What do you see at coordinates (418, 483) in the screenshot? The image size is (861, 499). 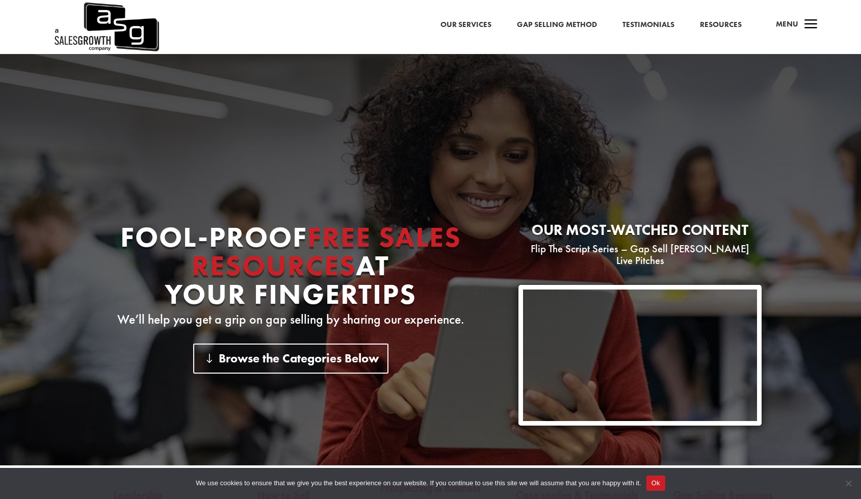 I see `span: We use cookies to ensure that we give you the best experience on our website. If you continue to ...` at bounding box center [418, 483].